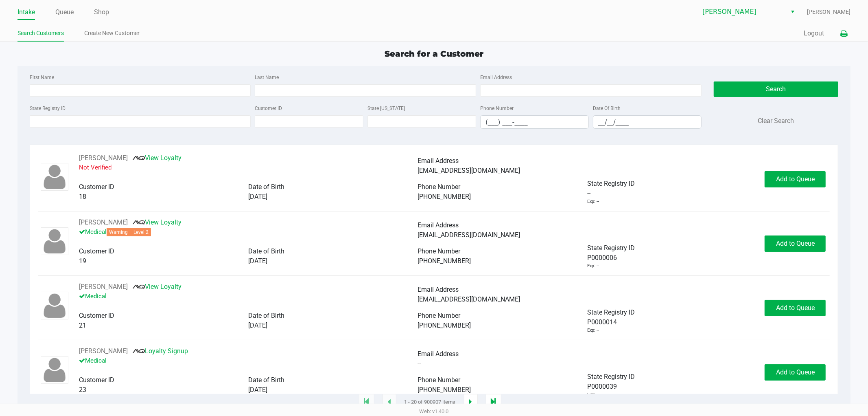  Describe the element at coordinates (83, 389) in the screenshot. I see `span: 23` at that location.